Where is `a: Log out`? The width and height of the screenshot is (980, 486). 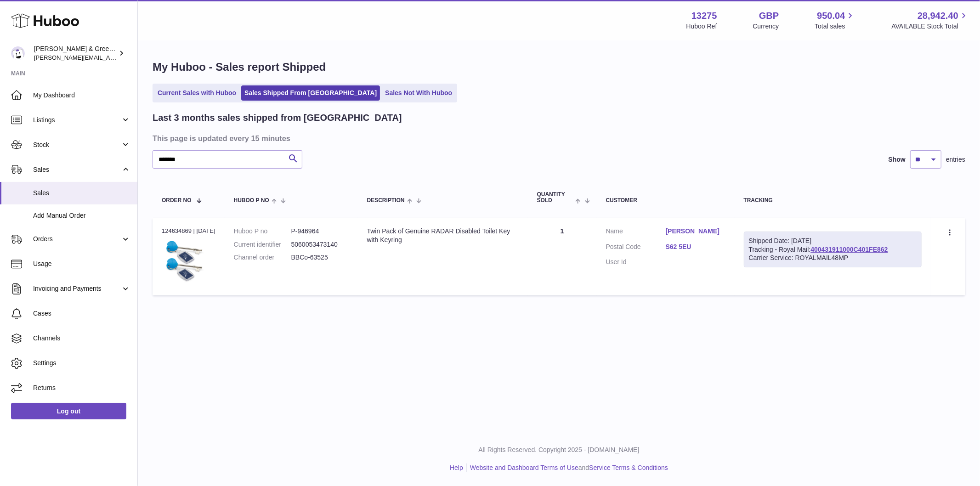 a: Log out is located at coordinates (69, 411).